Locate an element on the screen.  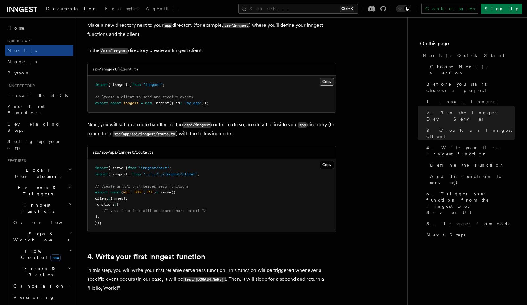
span: /* your functions will be passed here later! */ is located at coordinates (155, 210).